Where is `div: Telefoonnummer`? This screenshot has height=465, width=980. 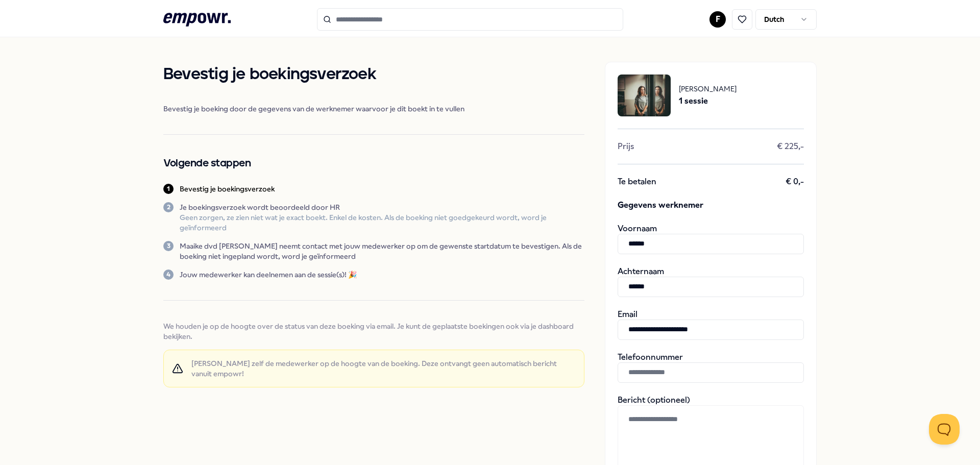
div: Telefoonnummer is located at coordinates (711, 368).